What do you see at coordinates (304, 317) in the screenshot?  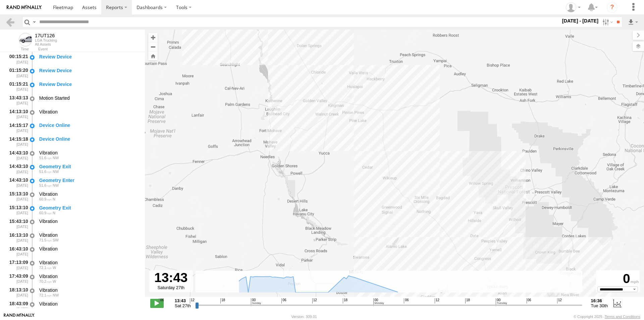 I see `div: Version: 309.01` at bounding box center [304, 317].